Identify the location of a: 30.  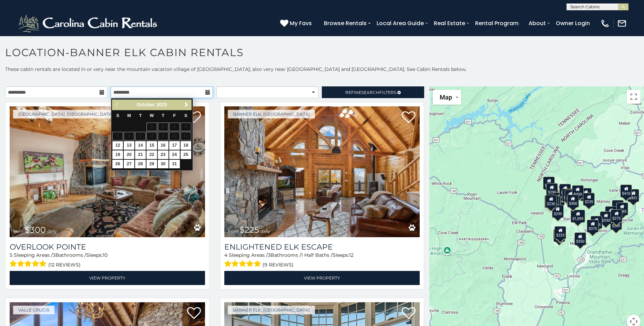
(163, 164).